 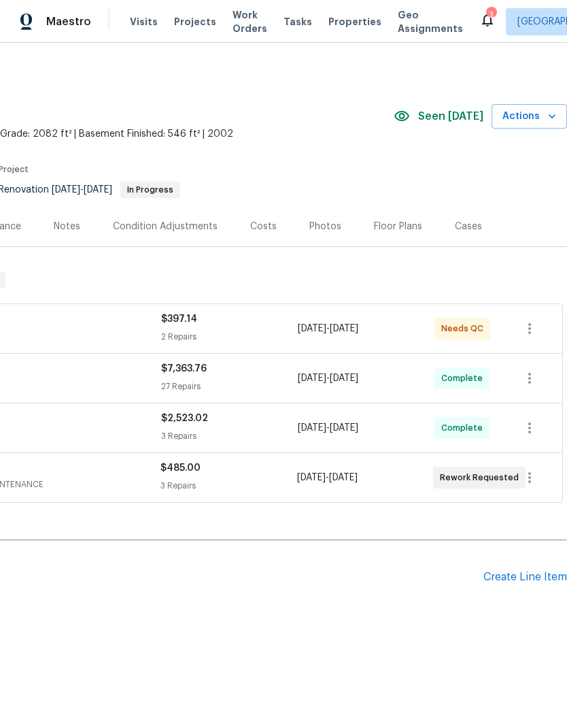 What do you see at coordinates (482, 477) in the screenshot?
I see `span: Rework Requested` at bounding box center [482, 477].